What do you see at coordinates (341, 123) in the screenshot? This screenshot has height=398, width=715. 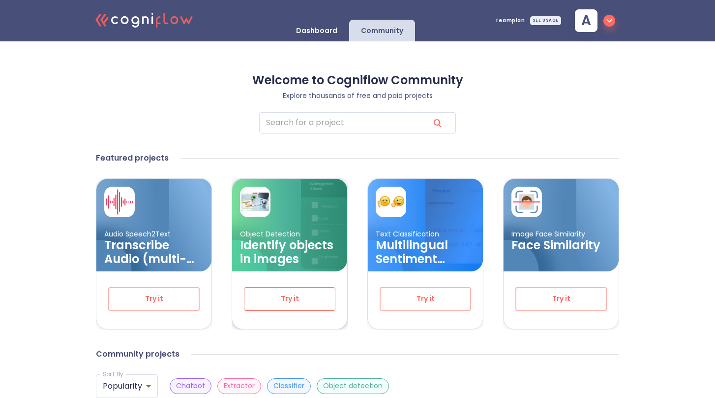 I see `input: search` at bounding box center [341, 123].